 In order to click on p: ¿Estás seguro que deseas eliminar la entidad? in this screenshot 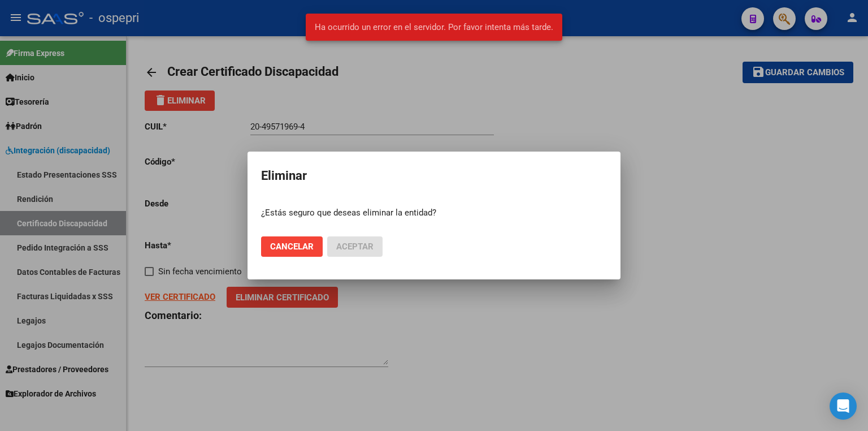, I will do `click(434, 213)`.